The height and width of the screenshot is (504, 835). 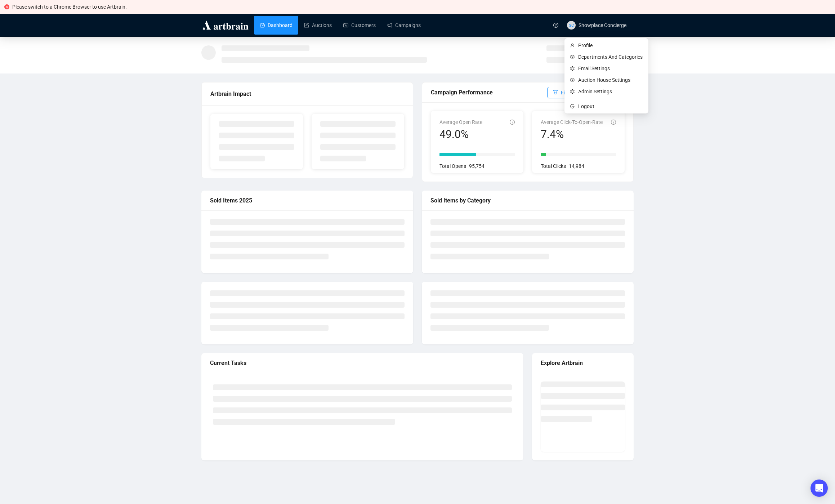 I want to click on div: Open Intercom Messenger, so click(x=820, y=488).